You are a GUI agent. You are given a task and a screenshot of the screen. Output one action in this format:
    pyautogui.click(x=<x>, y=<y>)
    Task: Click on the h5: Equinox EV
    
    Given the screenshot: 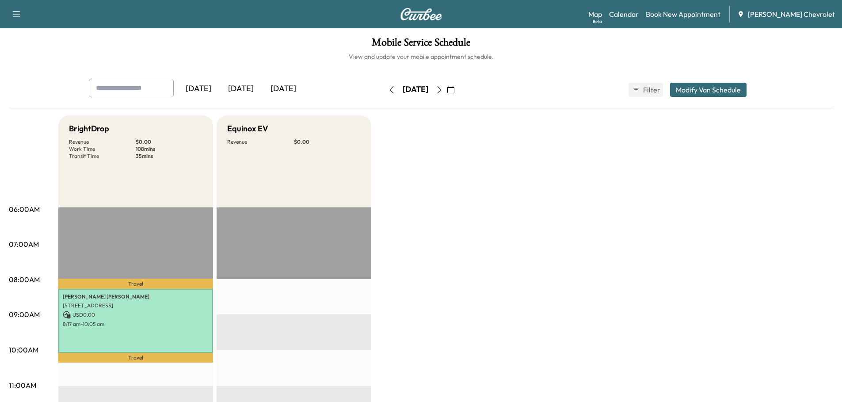 What is the action you would take?
    pyautogui.click(x=247, y=129)
    